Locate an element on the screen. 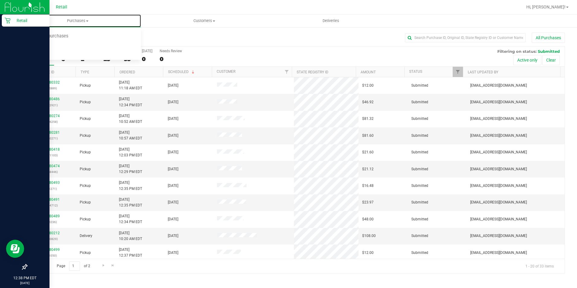  span: Customers is located at coordinates (204, 21).